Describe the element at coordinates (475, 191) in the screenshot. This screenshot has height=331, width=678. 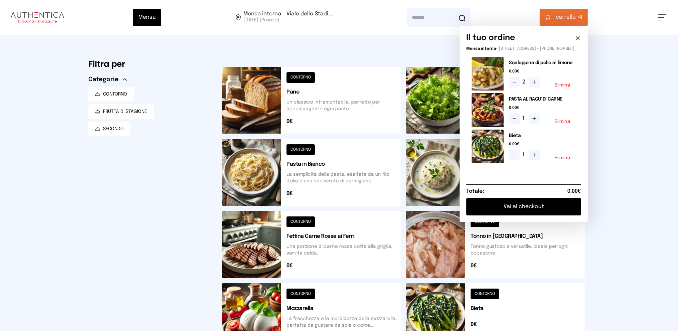
I see `h6: Totale:` at that location.